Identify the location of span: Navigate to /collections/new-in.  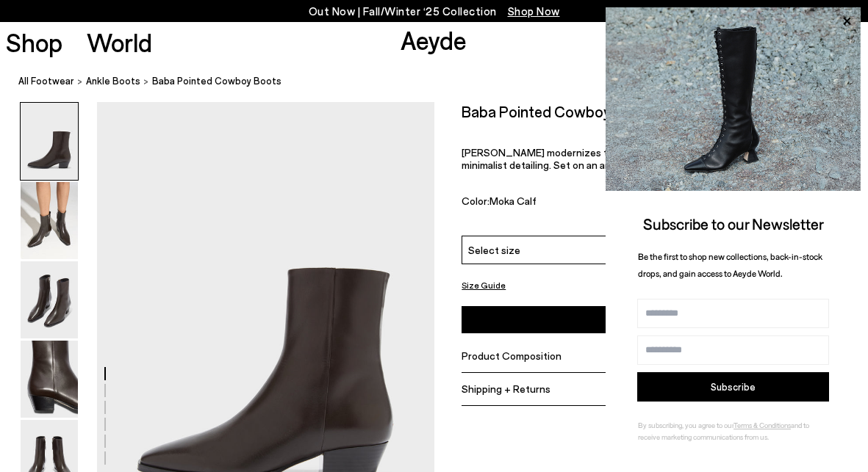
(534, 11).